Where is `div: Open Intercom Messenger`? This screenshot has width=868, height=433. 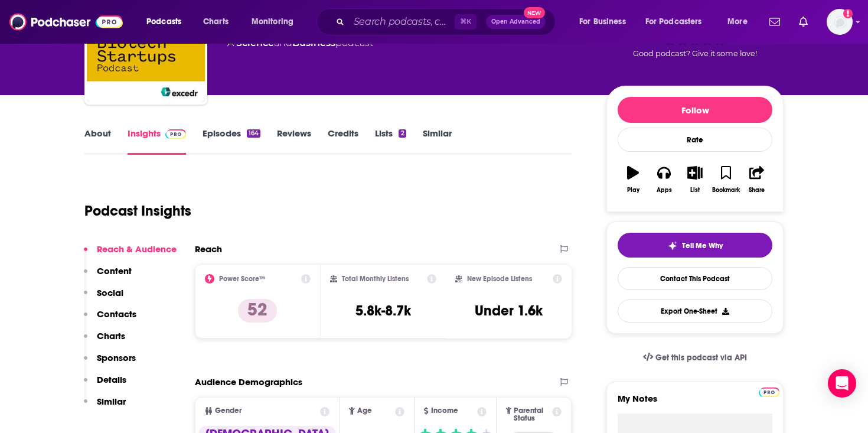
div: Open Intercom Messenger is located at coordinates (842, 383).